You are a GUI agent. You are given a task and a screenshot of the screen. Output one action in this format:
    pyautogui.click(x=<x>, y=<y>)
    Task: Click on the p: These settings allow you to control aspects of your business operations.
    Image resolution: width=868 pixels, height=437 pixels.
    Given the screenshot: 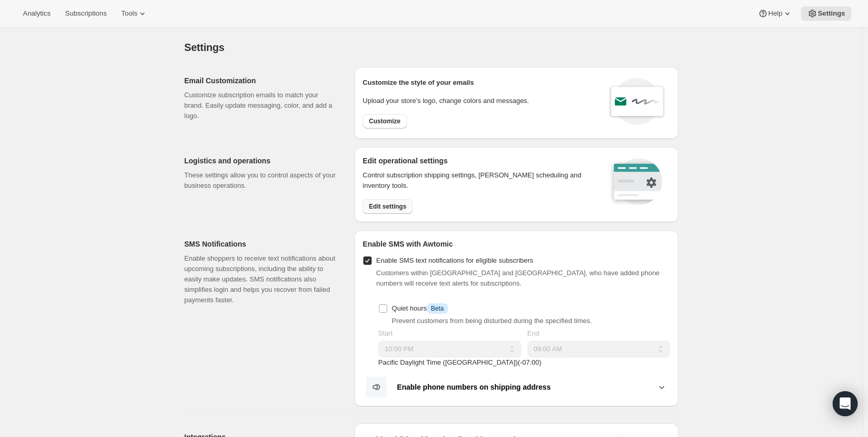 What is the action you would take?
    pyautogui.click(x=260, y=180)
    